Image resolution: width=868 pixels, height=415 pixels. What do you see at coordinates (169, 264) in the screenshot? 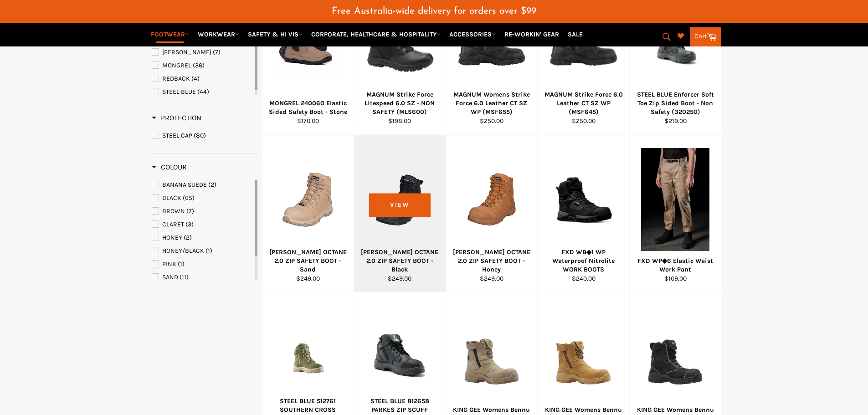
I see `span: PINK` at bounding box center [169, 264].